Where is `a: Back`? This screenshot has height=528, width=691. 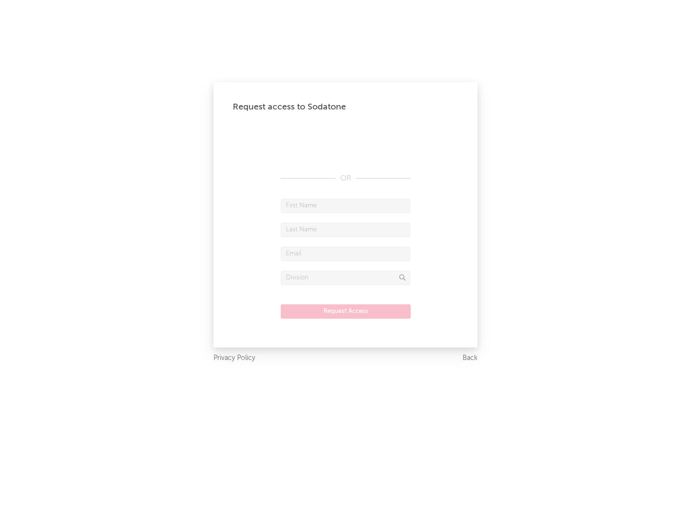
a: Back is located at coordinates (470, 358).